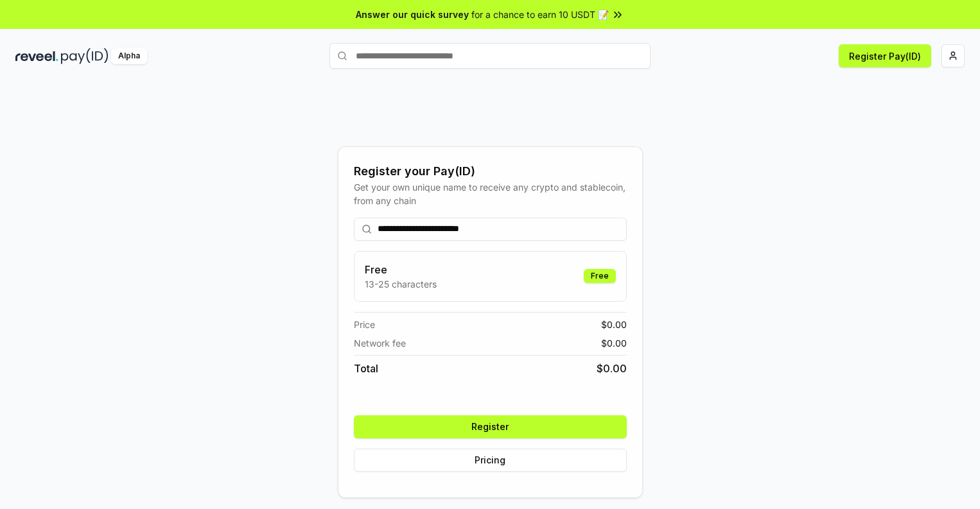 The image size is (980, 509). I want to click on span: Price, so click(364, 324).